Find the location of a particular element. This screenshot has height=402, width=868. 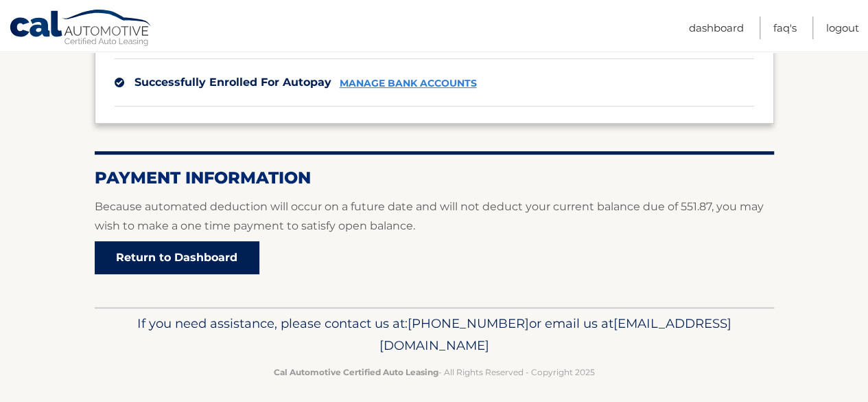

p: - All Rights Reserved - Copyright 2025 is located at coordinates (434, 371).